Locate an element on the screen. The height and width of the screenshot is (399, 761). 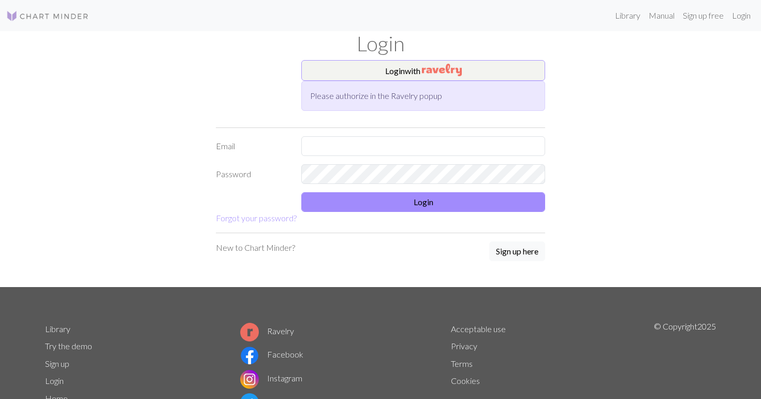
a: Cookies is located at coordinates (466, 380).